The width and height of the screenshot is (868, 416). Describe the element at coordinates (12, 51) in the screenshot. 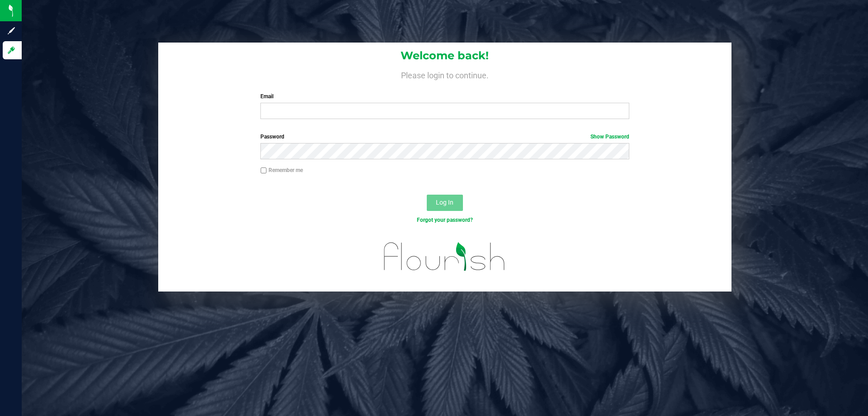

I see `inline-svg: Log in` at that location.